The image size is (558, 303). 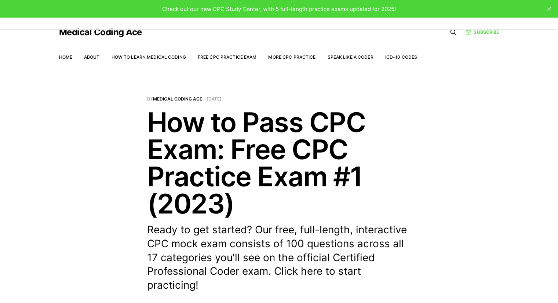 What do you see at coordinates (279, 257) in the screenshot?
I see `p: Ready to get started? Our free, full-length, interactive CPC mock exam consists of 100 questions ...` at bounding box center [279, 257].